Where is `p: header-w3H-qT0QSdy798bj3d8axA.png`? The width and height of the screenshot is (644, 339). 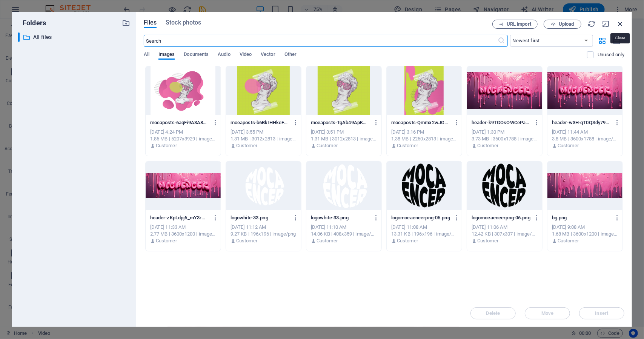 p: header-w3H-qT0QSdy798bj3d8axA.png is located at coordinates (581, 123).